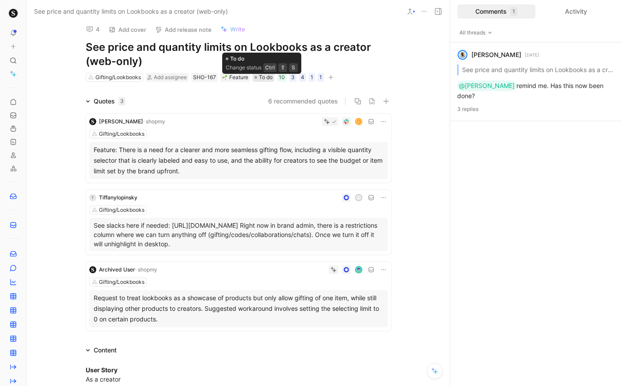 This screenshot has width=622, height=386. Describe the element at coordinates (127, 30) in the screenshot. I see `button: Add cover` at that location.